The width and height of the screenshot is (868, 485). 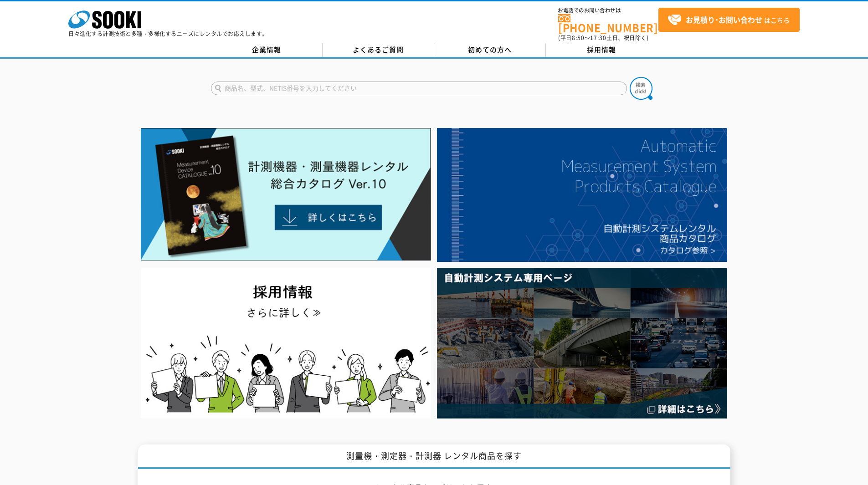 What do you see at coordinates (729, 20) in the screenshot?
I see `span: はこちら` at bounding box center [729, 20].